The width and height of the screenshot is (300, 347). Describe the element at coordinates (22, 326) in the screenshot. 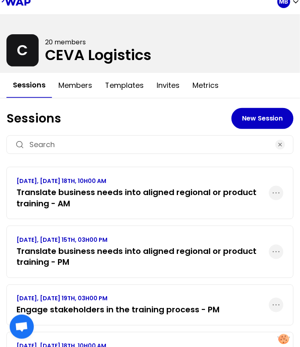

I see `div: Ouvrir le chat` at that location.